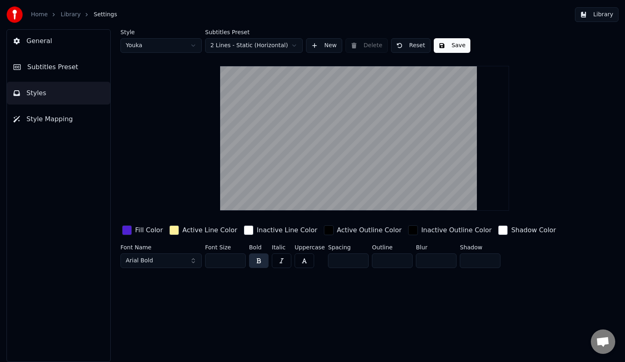 The width and height of the screenshot is (625, 362). Describe the element at coordinates (39, 41) in the screenshot. I see `span: General` at that location.